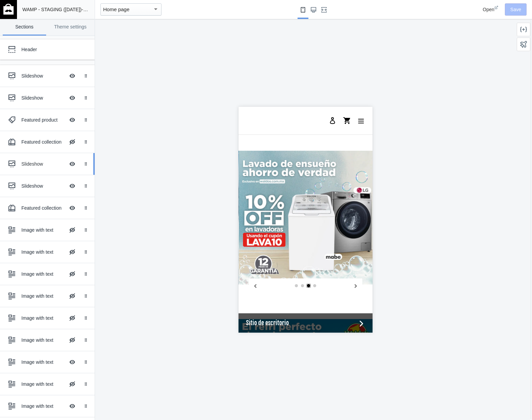 Image resolution: width=532 pixels, height=420 pixels. I want to click on span: Sitio de escritorio, so click(62, 216).